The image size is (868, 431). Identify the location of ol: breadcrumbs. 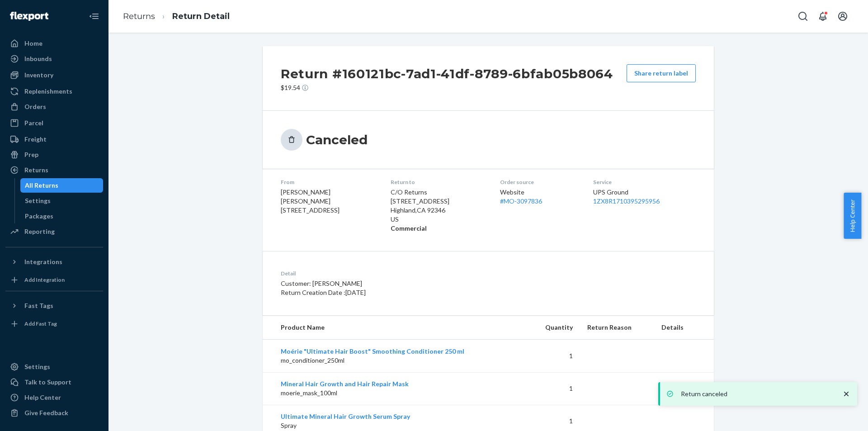
(176, 16).